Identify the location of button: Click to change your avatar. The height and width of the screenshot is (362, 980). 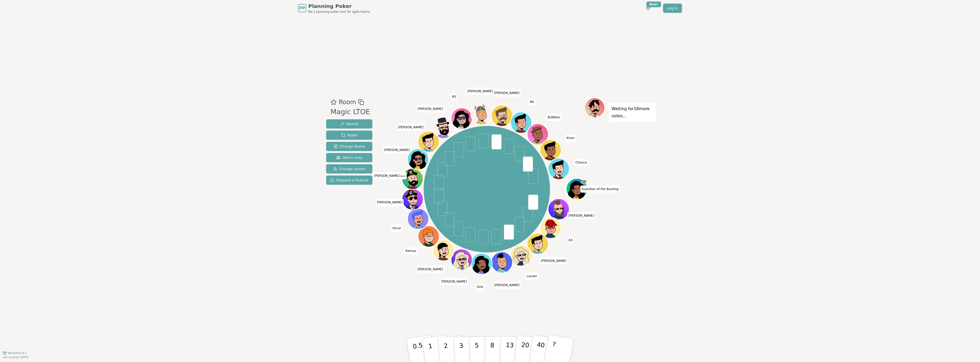
(413, 179).